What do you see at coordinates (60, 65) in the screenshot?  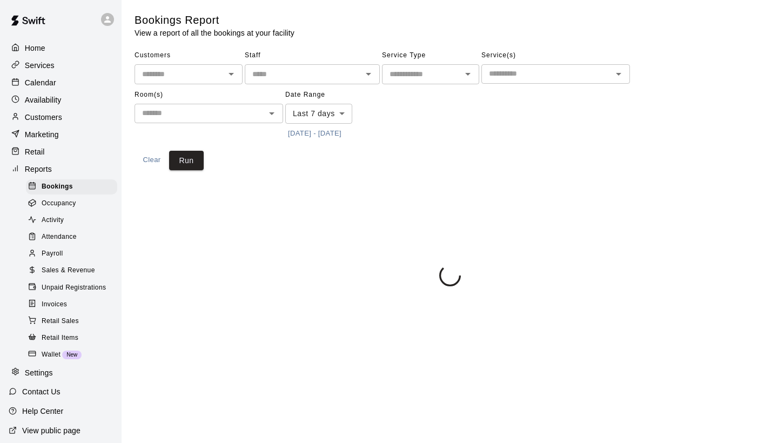 I see `div: Services` at bounding box center [60, 65].